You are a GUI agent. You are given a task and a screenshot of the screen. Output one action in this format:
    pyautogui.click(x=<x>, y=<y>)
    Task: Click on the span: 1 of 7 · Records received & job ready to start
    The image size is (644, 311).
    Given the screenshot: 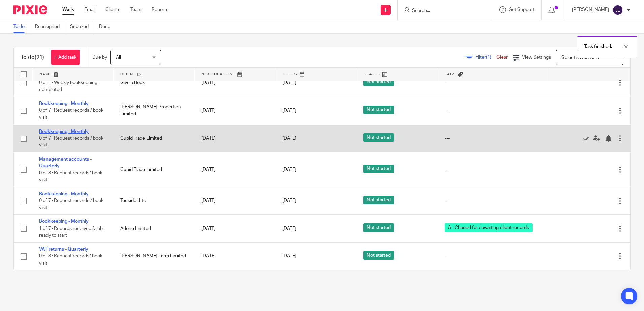 What is the action you would take?
    pyautogui.click(x=71, y=232)
    